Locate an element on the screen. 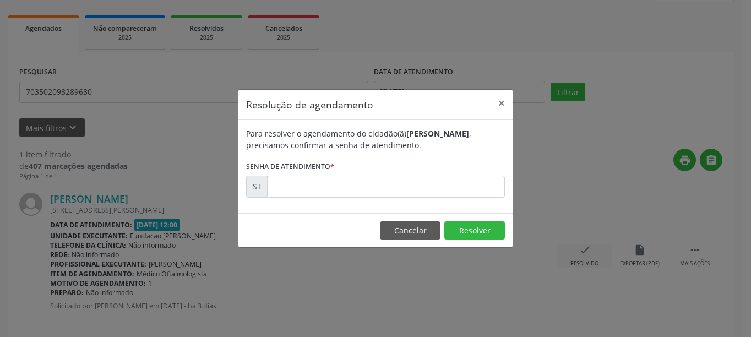  button: Cancelar is located at coordinates (410, 231).